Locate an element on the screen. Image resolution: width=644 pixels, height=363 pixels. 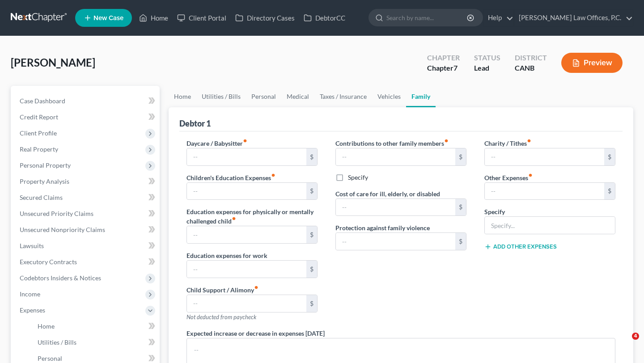
button: Preview is located at coordinates (592, 62).